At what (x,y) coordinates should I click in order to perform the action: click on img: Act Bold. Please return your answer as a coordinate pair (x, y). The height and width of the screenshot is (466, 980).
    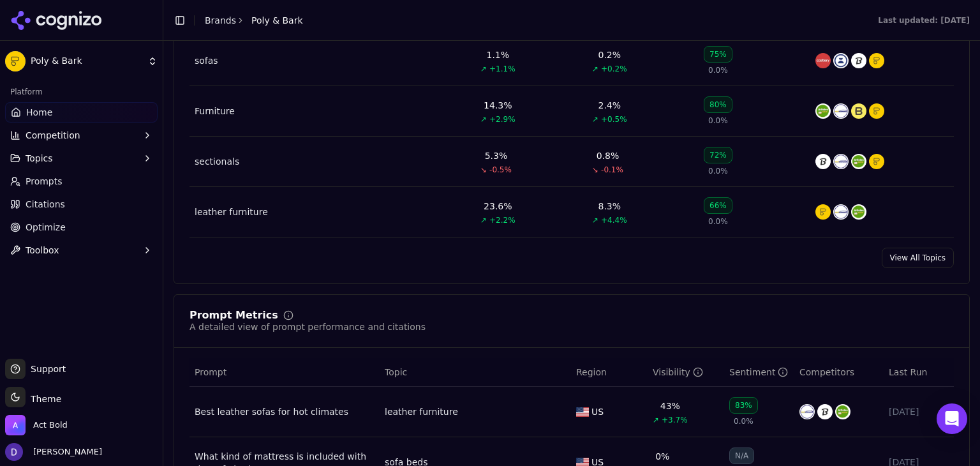
    Looking at the image, I should click on (15, 425).